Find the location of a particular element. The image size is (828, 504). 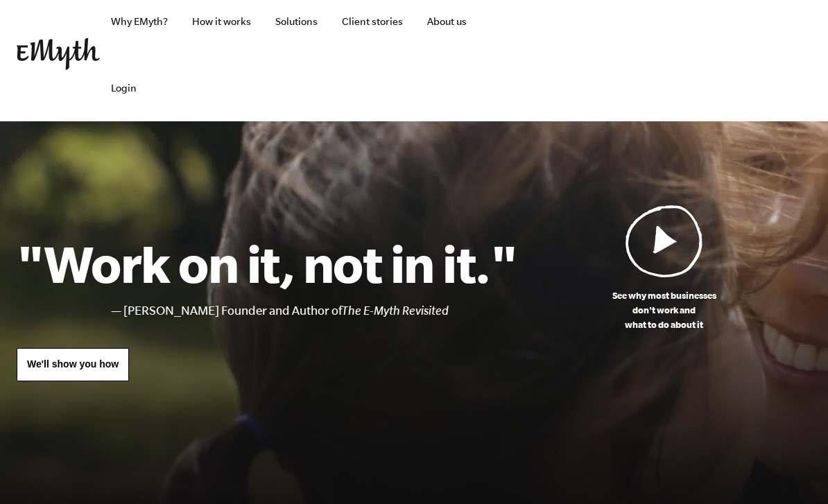

h1: "Work on it, not in it." is located at coordinates (266, 263).